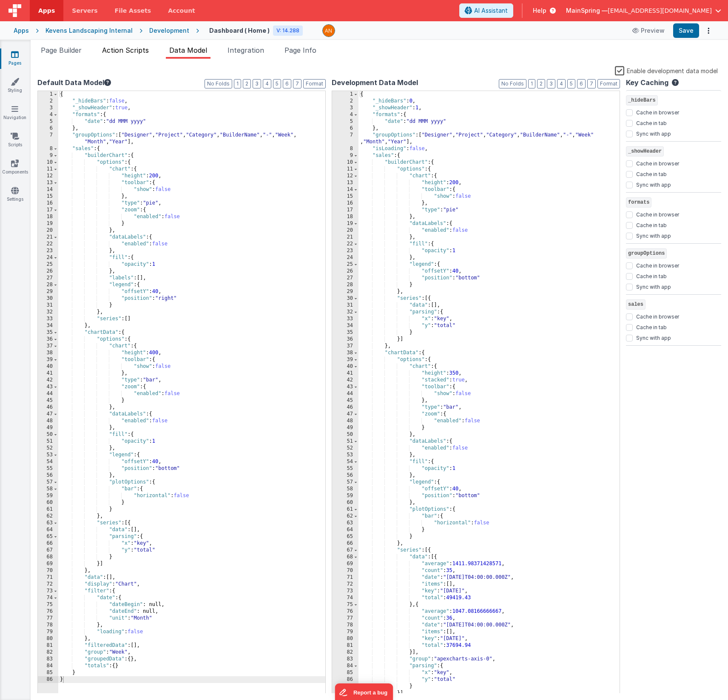 The height and width of the screenshot is (700, 728). I want to click on span: sales, so click(636, 305).